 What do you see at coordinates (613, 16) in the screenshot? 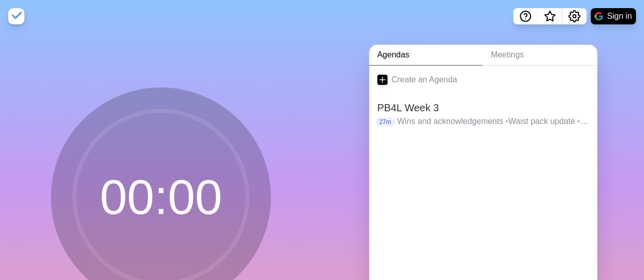
I see `button: Sign in` at bounding box center [613, 16].